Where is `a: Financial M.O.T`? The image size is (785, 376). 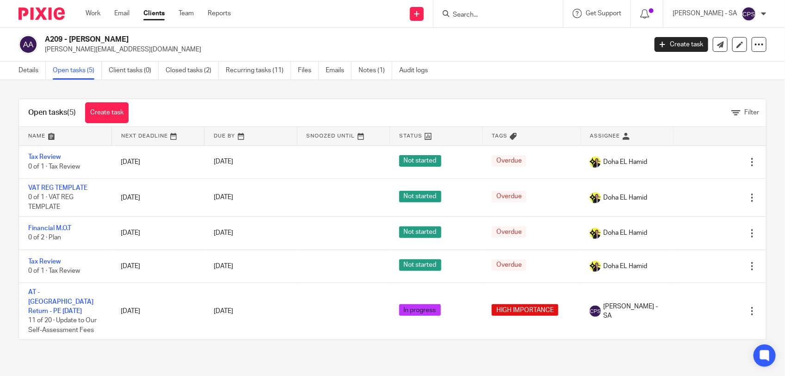 a: Financial M.O.T is located at coordinates (49, 228).